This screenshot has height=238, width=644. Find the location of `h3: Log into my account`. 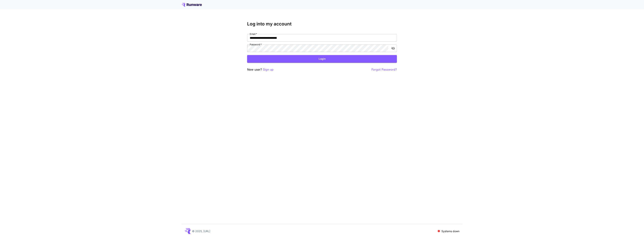

h3: Log into my account is located at coordinates (322, 24).